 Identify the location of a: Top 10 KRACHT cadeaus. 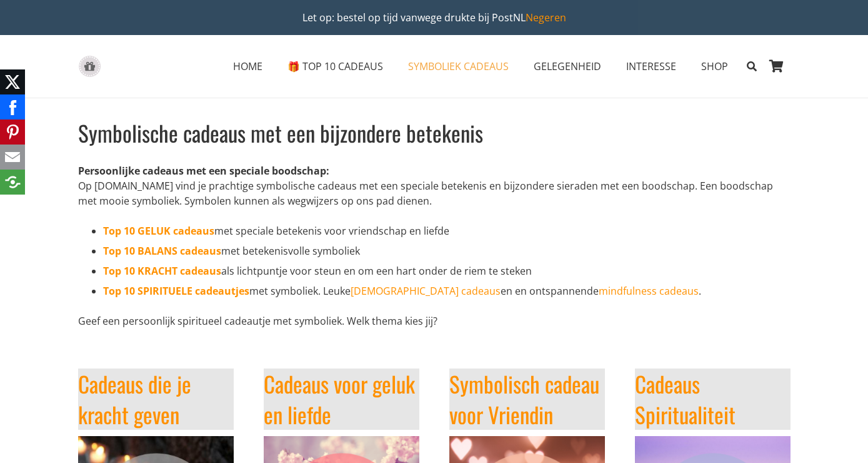
(162, 271).